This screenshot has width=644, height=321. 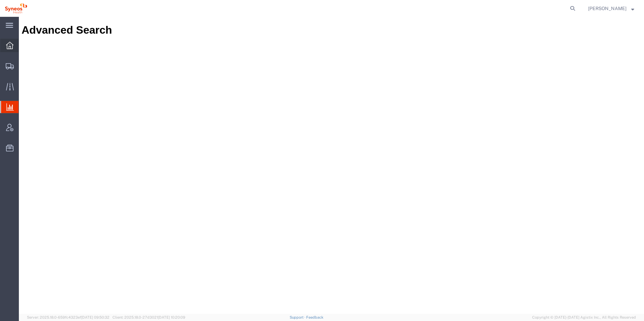 I want to click on span: Server: 2025.18.0-659fc4323ef, so click(x=68, y=317).